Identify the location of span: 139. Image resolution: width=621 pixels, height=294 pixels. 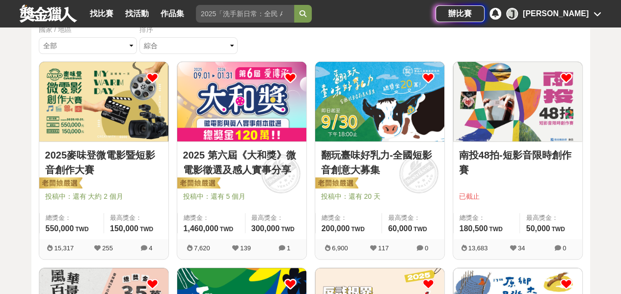
(245, 248).